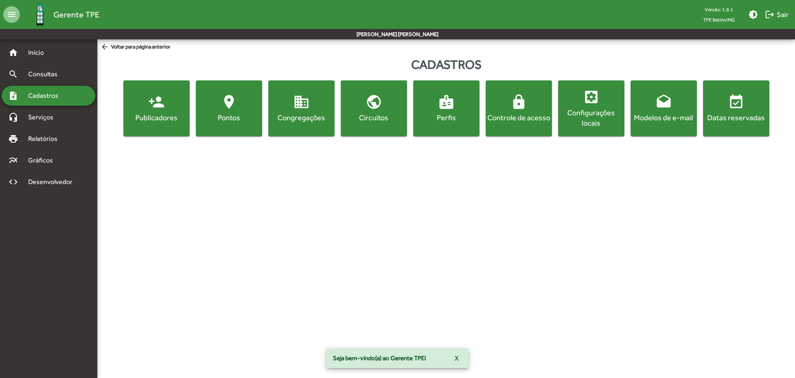 The image size is (795, 378). Describe the element at coordinates (753, 14) in the screenshot. I see `mat-icon: brightness_medium` at that location.